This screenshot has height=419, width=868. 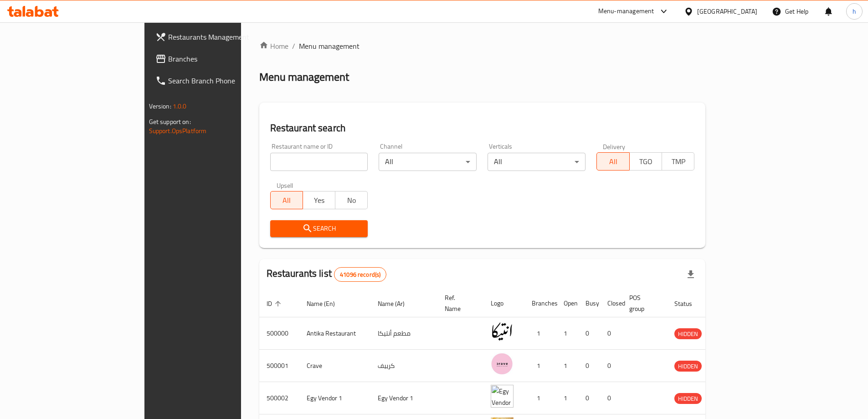 I want to click on th: Busy, so click(x=590, y=303).